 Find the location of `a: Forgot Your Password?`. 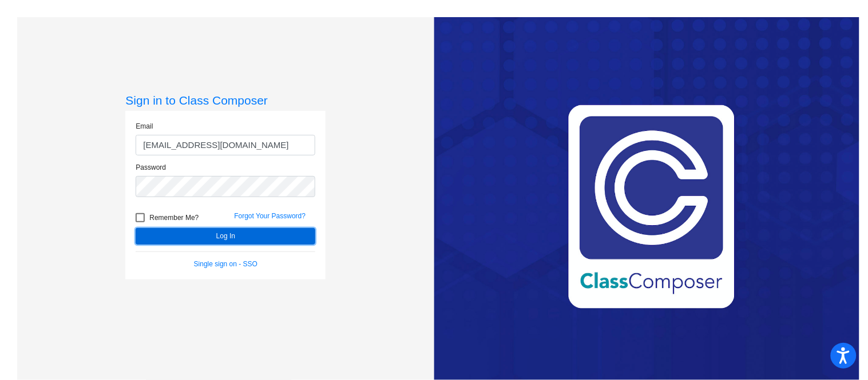

a: Forgot Your Password? is located at coordinates (269, 216).